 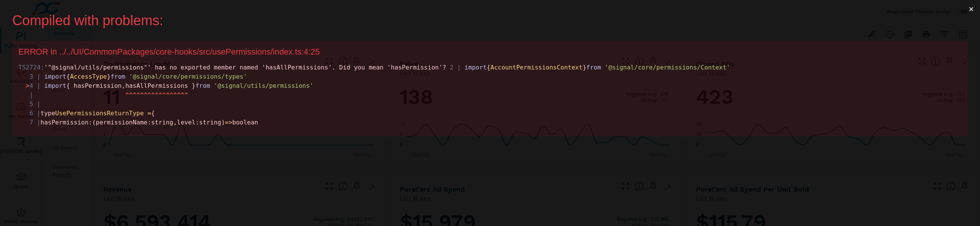 What do you see at coordinates (169, 86) in the screenshot?
I see `span: { hasPermission hasAllPermissions }` at bounding box center [169, 86].